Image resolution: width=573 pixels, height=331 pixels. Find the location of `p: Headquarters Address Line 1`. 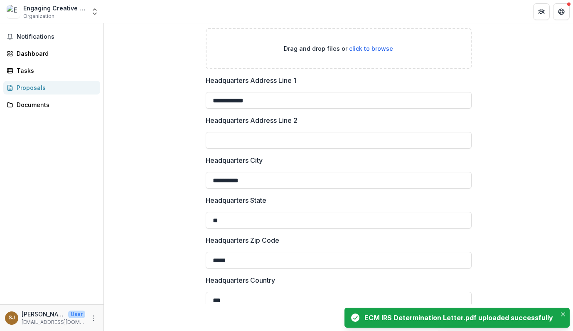

p: Headquarters Address Line 1 is located at coordinates (251, 80).